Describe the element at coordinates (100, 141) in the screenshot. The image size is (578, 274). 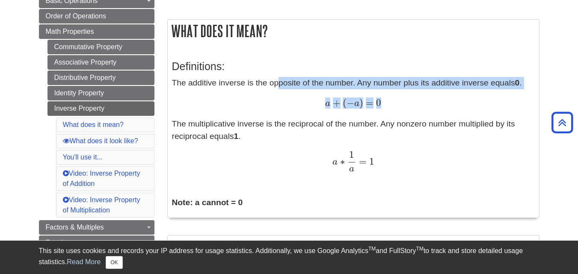
I see `a: What does it look like?` at that location.